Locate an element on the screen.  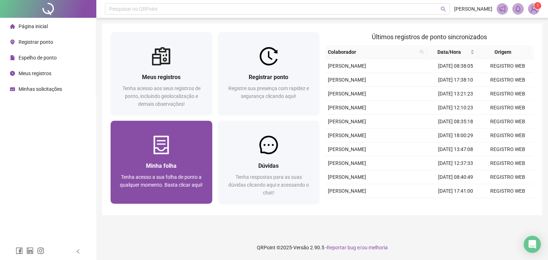
span: Versão is located at coordinates (301, 248).